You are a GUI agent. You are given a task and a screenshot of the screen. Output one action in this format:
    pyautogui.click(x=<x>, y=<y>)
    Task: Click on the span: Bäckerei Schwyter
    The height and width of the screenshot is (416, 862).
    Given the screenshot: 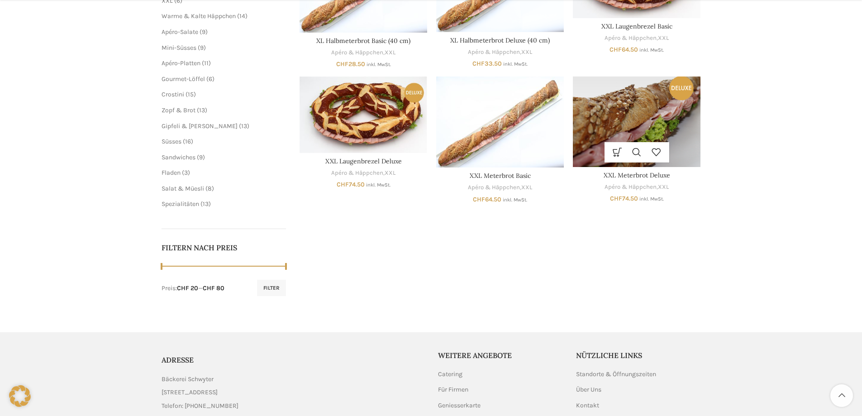 What is the action you would take?
    pyautogui.click(x=187, y=379)
    